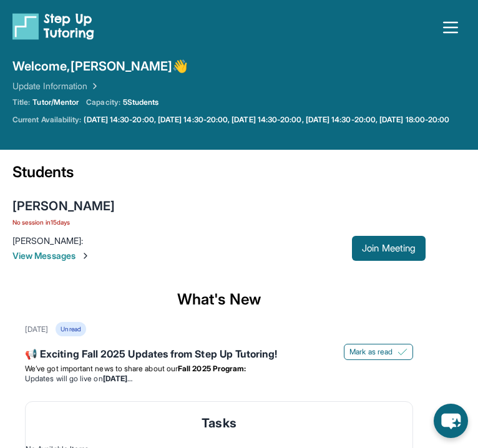 This screenshot has height=448, width=478. Describe the element at coordinates (56, 86) in the screenshot. I see `a: Update Information` at that location.